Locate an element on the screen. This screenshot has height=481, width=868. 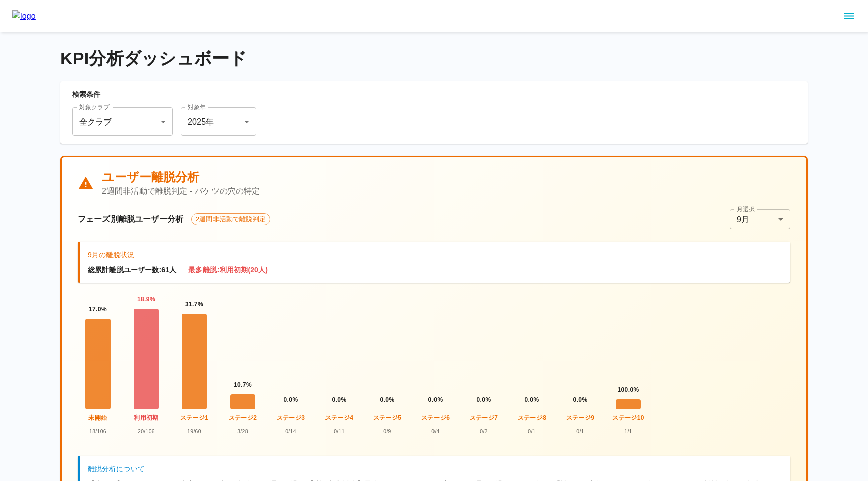
h4: KPI分析ダッシュボード is located at coordinates (434, 58).